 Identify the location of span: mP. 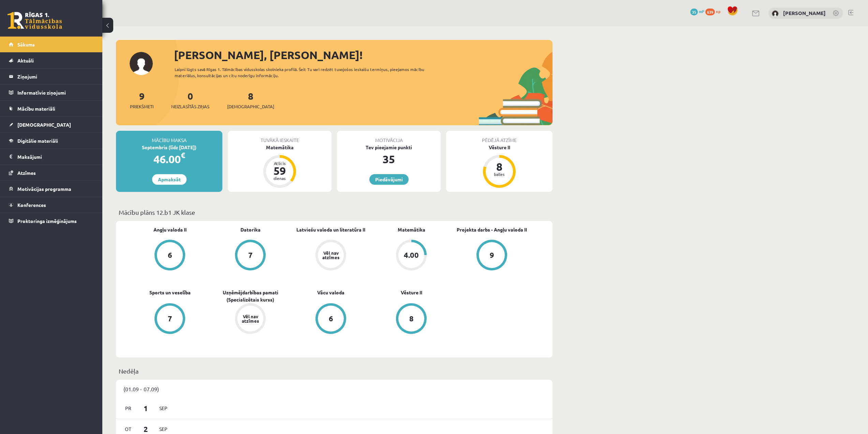
(701, 11).